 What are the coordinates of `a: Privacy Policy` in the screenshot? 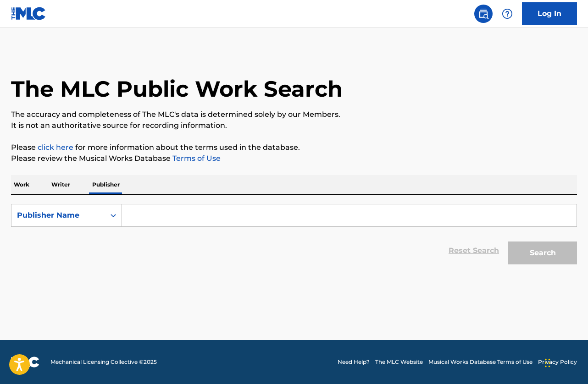 It's located at (557, 362).